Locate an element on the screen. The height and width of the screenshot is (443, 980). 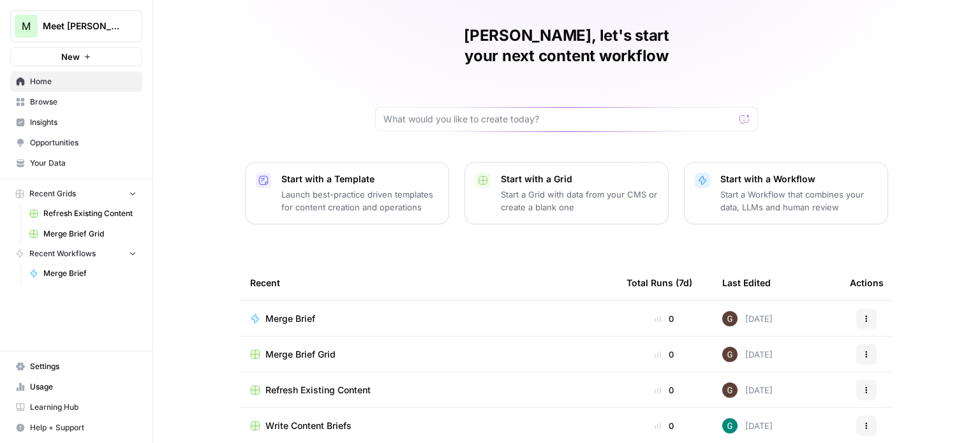
span: Settings is located at coordinates (83, 367).